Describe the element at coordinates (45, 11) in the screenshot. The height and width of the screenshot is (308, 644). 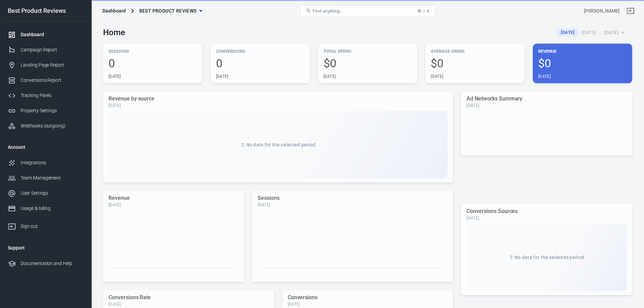
I see `div: Best Product Reviews` at that location.